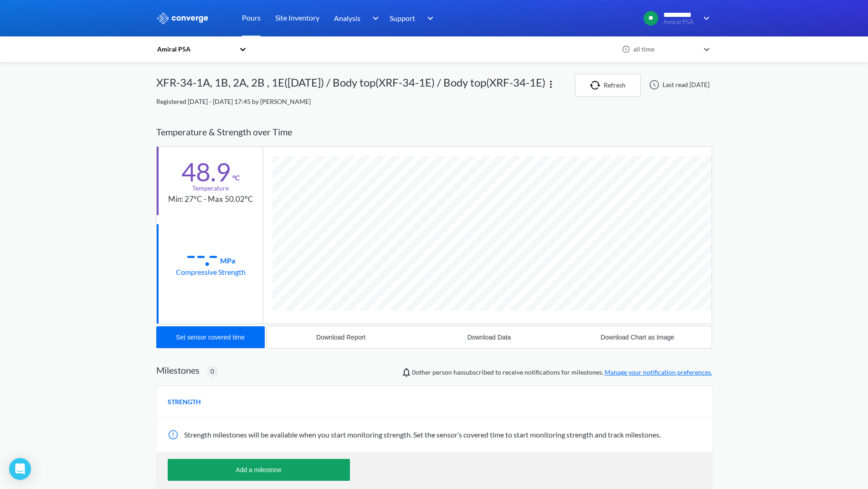 The width and height of the screenshot is (868, 489). Describe the element at coordinates (20, 469) in the screenshot. I see `div: Open Intercom Messenger` at that location.